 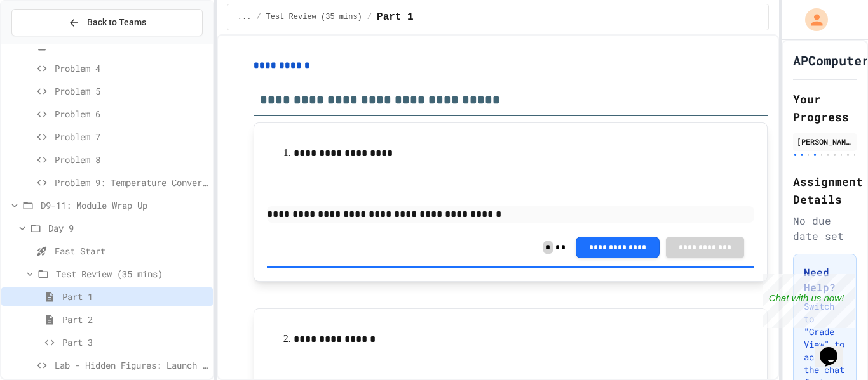 I want to click on button: Back to Teams, so click(x=107, y=23).